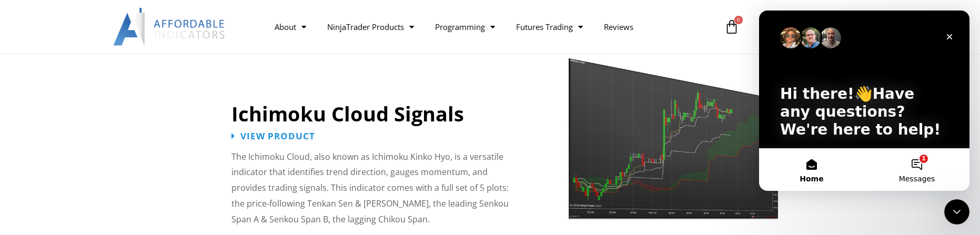 The height and width of the screenshot is (235, 980). I want to click on img: Ichimuku | Affordable Indicators – NinjaTrader, so click(672, 129).